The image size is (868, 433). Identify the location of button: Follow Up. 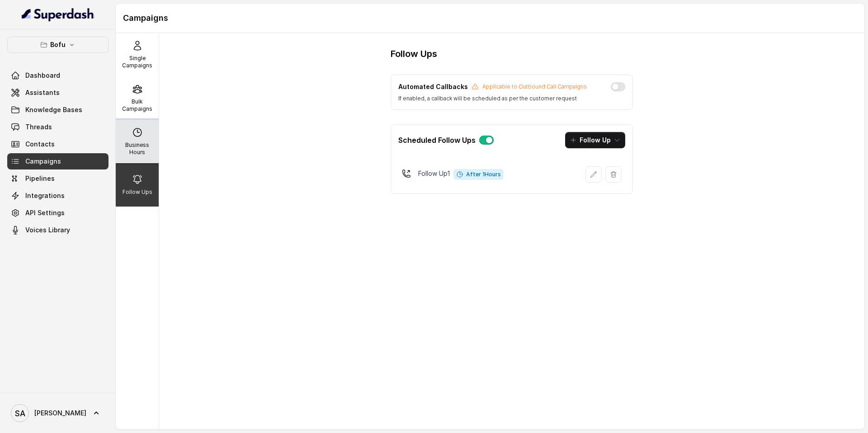
(595, 140).